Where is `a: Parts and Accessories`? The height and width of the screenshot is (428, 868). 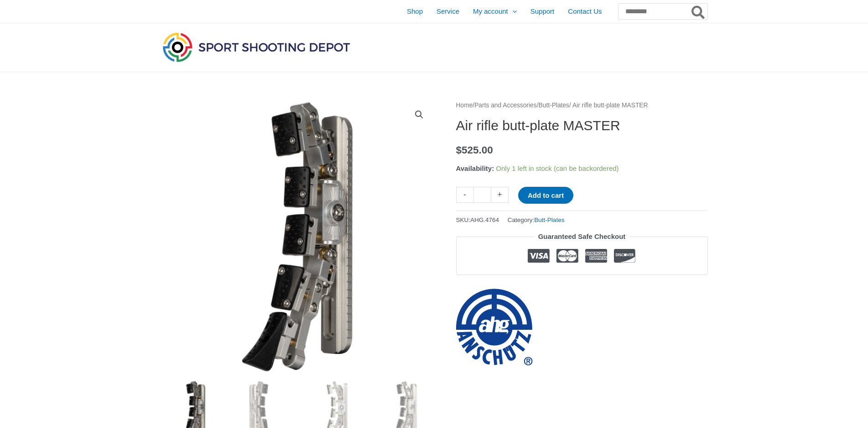
a: Parts and Accessories is located at coordinates (505, 105).